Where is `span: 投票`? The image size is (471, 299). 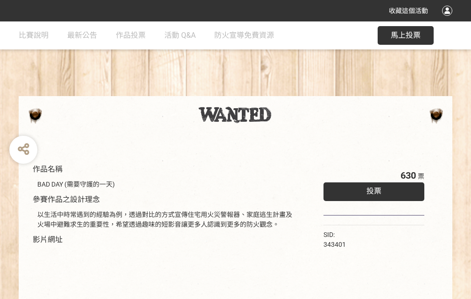 span: 投票 is located at coordinates (374, 191).